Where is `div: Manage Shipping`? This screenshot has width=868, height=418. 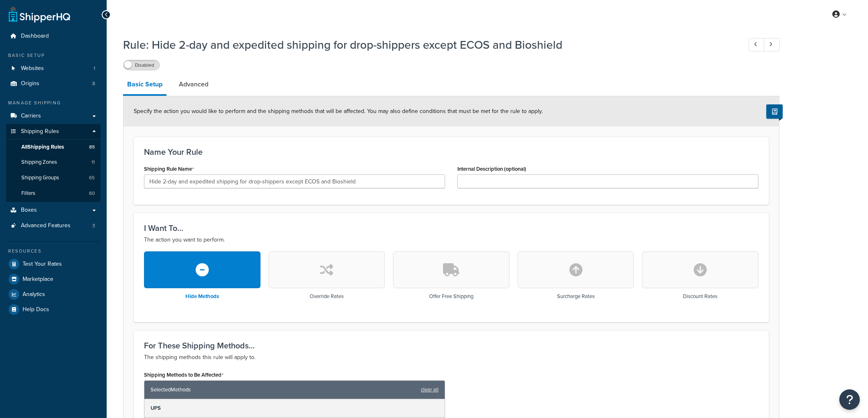 div: Manage Shipping is located at coordinates (53, 103).